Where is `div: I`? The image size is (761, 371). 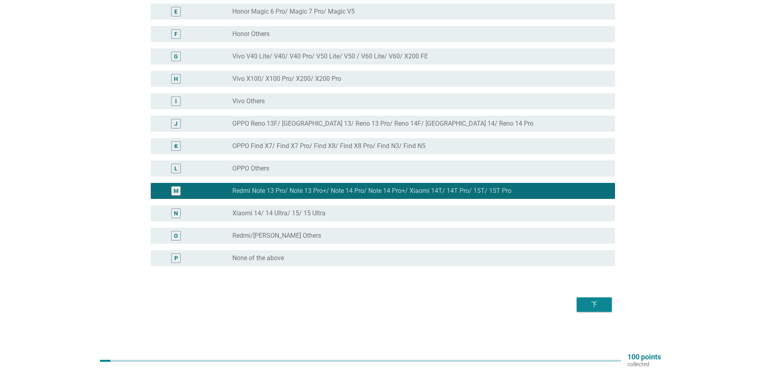
div: I is located at coordinates (176, 101).